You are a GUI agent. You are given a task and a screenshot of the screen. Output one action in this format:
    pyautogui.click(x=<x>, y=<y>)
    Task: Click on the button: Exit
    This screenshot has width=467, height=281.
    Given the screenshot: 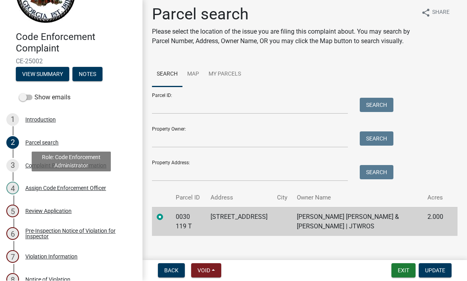 What is the action you would take?
    pyautogui.click(x=403, y=270)
    